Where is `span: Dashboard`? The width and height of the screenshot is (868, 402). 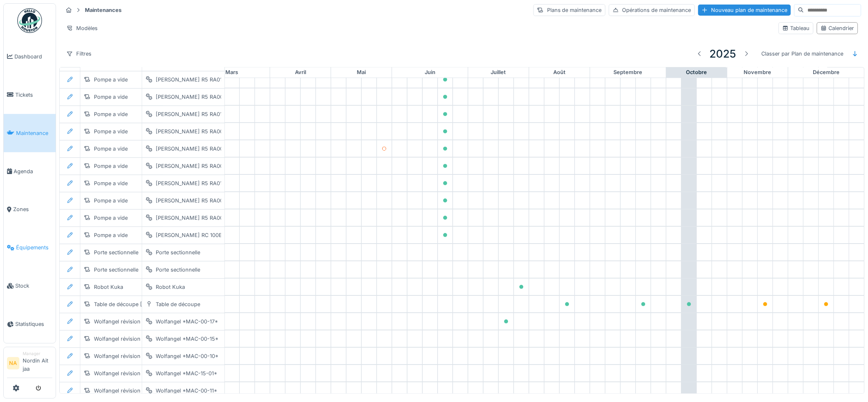 span: Dashboard is located at coordinates (34, 56).